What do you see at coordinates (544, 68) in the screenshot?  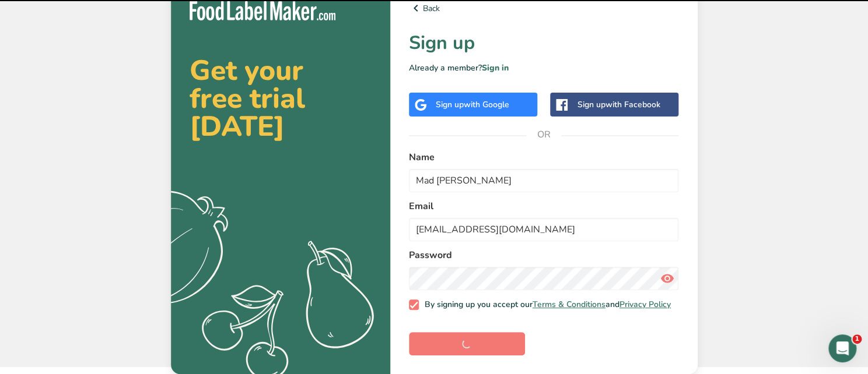 I see `p: Already a member?` at bounding box center [544, 68].